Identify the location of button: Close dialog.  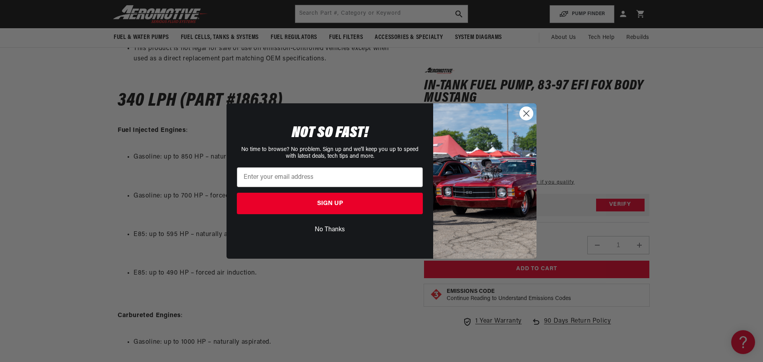
(526, 113).